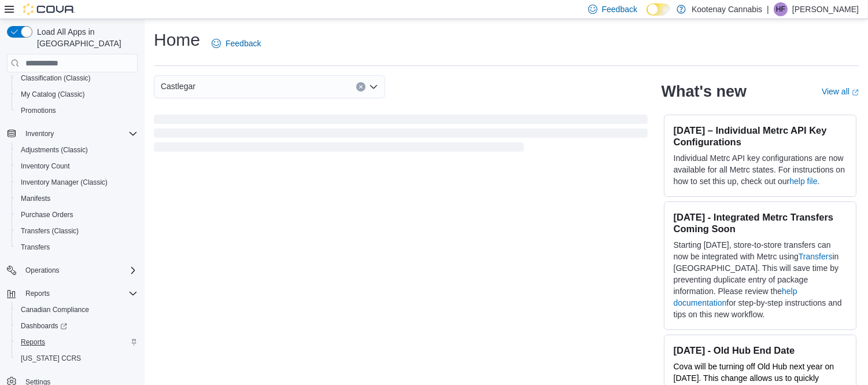 The height and width of the screenshot is (385, 868). What do you see at coordinates (781, 10) in the screenshot?
I see `span: HF` at bounding box center [781, 10].